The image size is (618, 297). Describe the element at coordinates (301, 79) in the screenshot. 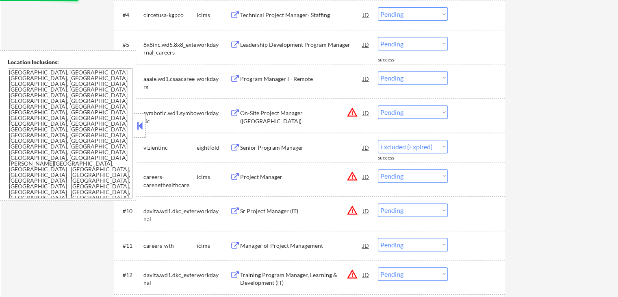

I see `div: Program Manager I - Remote` at that location.